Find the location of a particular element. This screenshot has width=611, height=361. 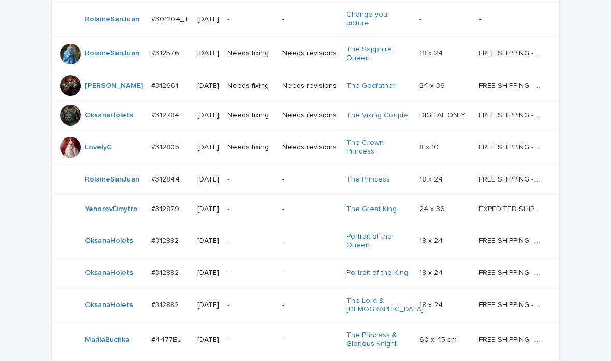

a: Portrait of the King is located at coordinates (377, 273).